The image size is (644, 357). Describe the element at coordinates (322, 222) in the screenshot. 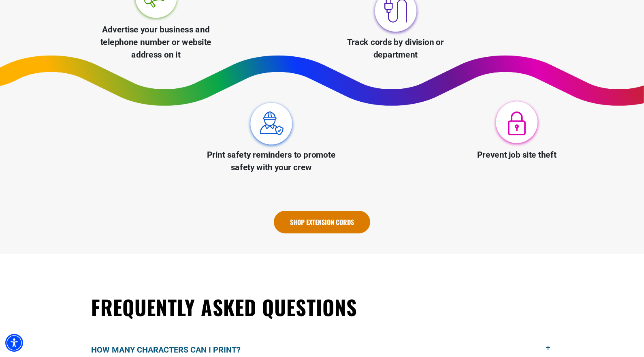

I see `a: Shop Extension Cords` at that location.